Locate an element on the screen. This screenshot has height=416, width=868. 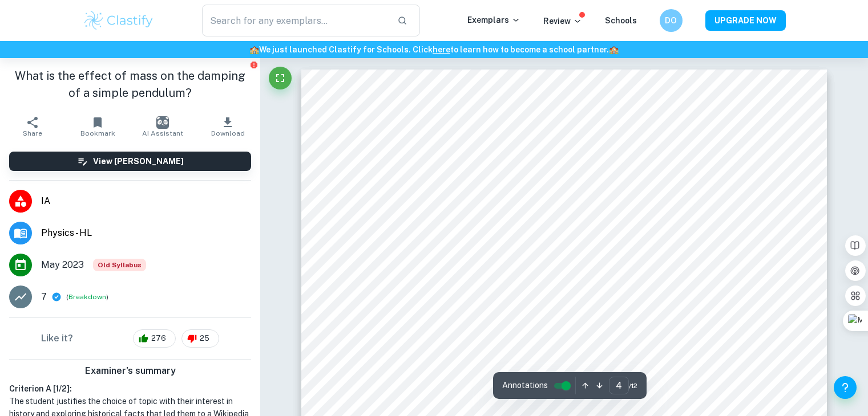
span: Annotations is located at coordinates (525, 385).